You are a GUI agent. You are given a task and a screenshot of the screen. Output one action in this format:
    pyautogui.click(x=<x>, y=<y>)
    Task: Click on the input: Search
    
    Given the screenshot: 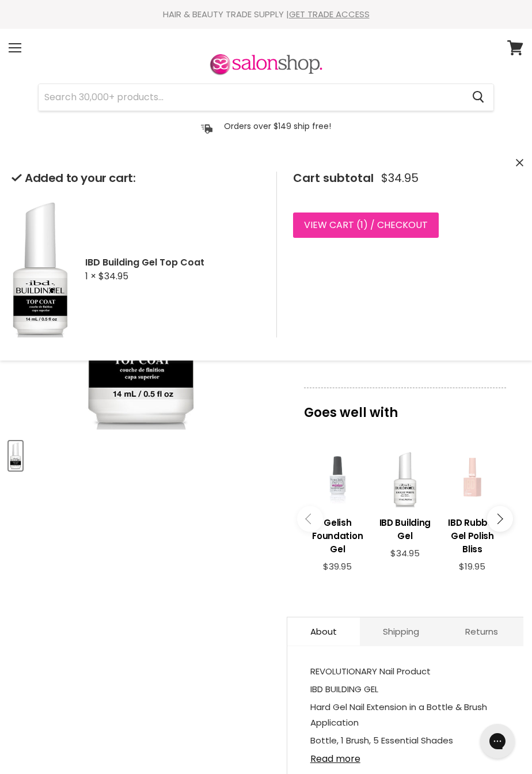 What is the action you would take?
    pyautogui.click(x=251, y=97)
    